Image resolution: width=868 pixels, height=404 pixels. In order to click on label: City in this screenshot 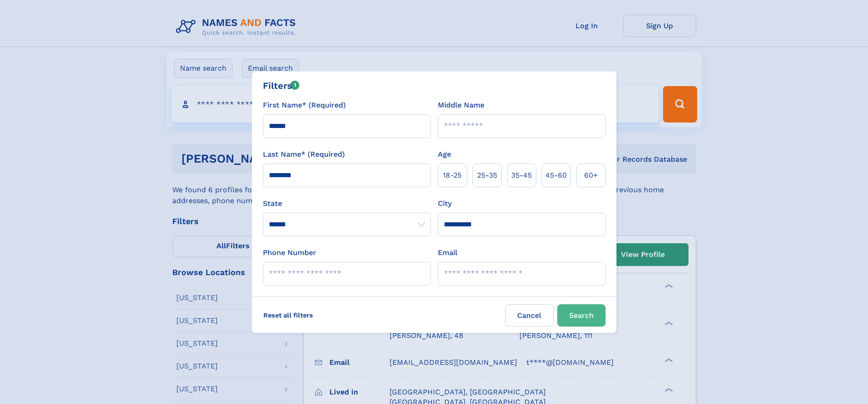, I will do `click(444, 203)`.